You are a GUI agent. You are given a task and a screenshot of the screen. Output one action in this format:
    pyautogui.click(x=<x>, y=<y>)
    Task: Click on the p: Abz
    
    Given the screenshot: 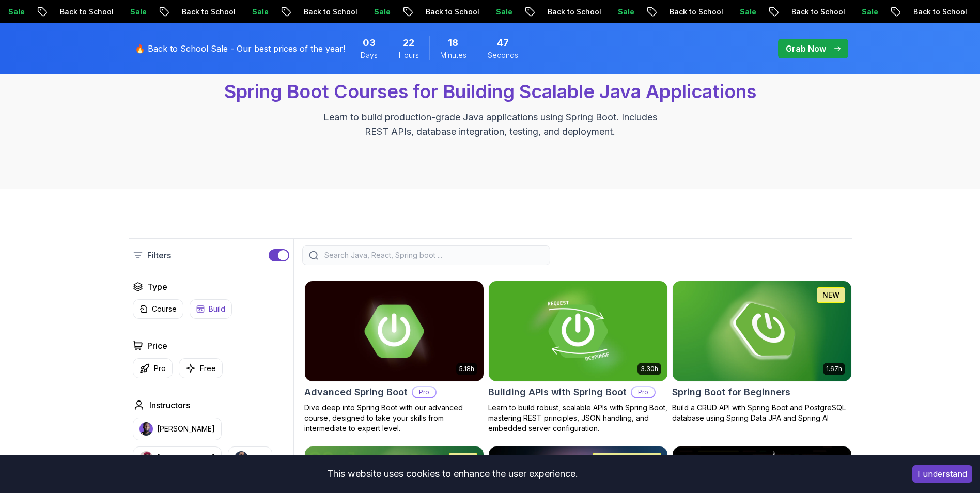 What is the action you would take?
    pyautogui.click(x=259, y=458)
    